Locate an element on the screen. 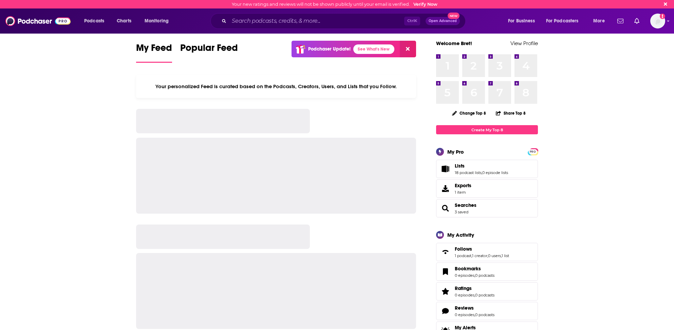 The width and height of the screenshot is (674, 330). p: Podchaser Update! is located at coordinates (329, 49).